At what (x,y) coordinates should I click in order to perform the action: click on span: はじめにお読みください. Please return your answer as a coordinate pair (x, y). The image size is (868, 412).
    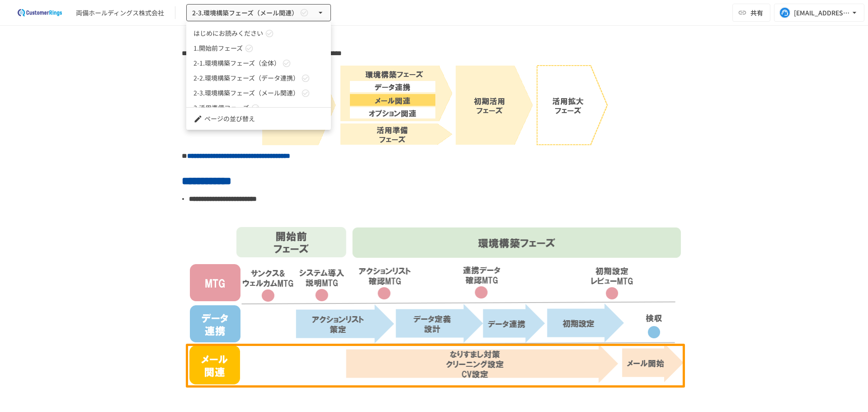
    Looking at the image, I should click on (228, 33).